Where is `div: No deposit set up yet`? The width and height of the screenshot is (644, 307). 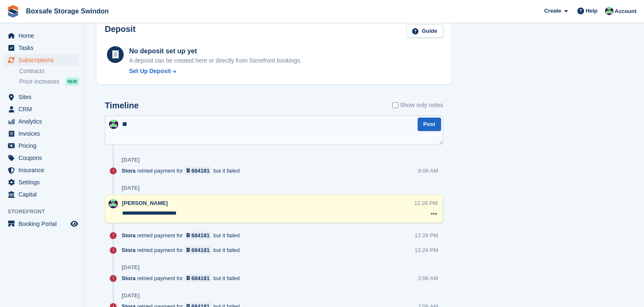
div: No deposit set up yet is located at coordinates (216, 51).